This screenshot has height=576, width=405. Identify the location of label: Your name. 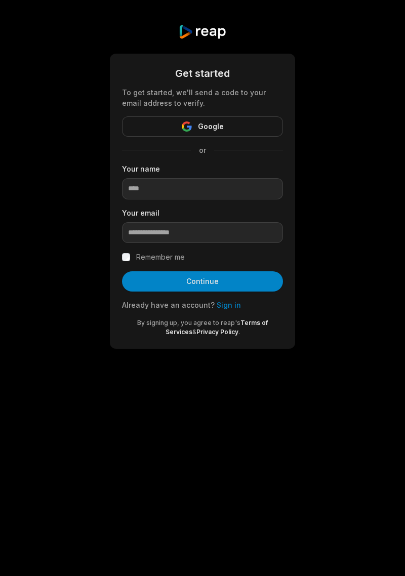
(202, 168).